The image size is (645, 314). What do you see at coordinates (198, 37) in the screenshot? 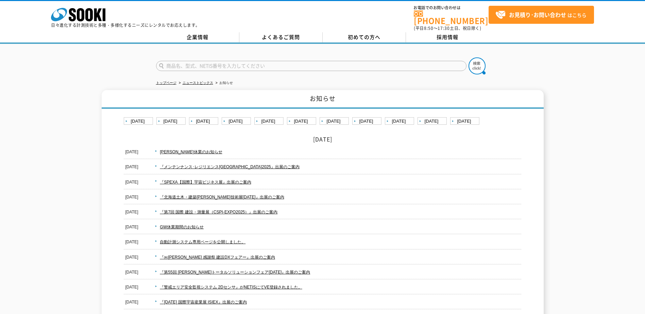
I see `a: 企業情報` at bounding box center [198, 37].